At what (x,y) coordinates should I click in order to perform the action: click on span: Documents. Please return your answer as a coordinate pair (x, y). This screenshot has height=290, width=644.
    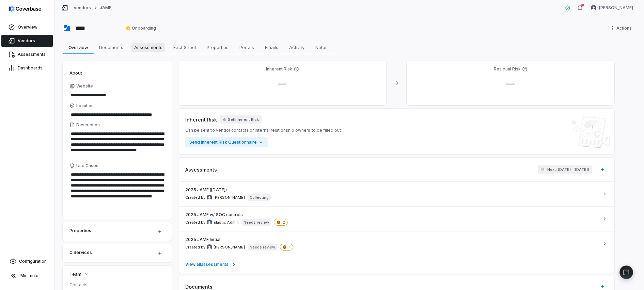
    Looking at the image, I should click on (111, 48).